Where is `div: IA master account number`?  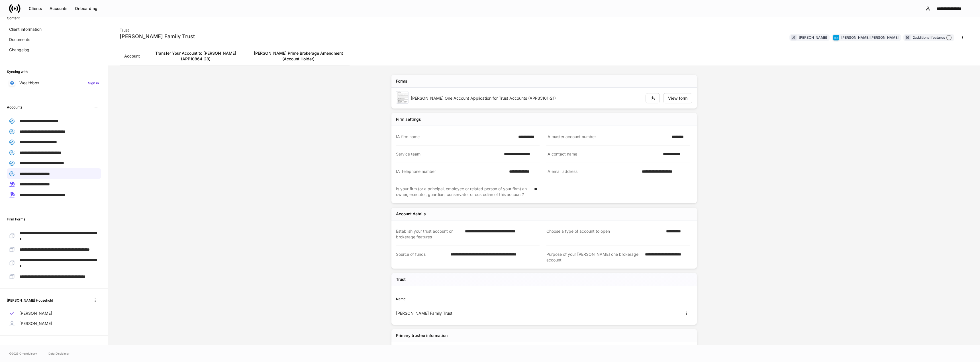
div: IA master account number is located at coordinates (607, 137).